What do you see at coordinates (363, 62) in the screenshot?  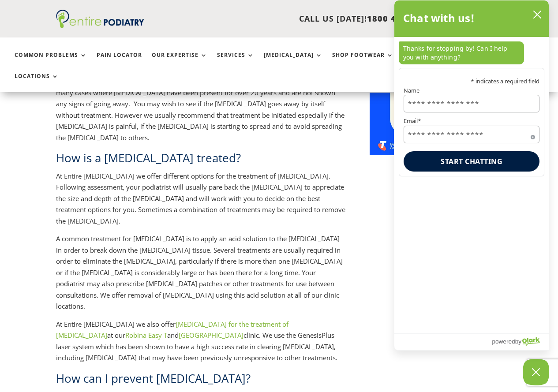 I see `a: Shop Footwear` at bounding box center [363, 62].